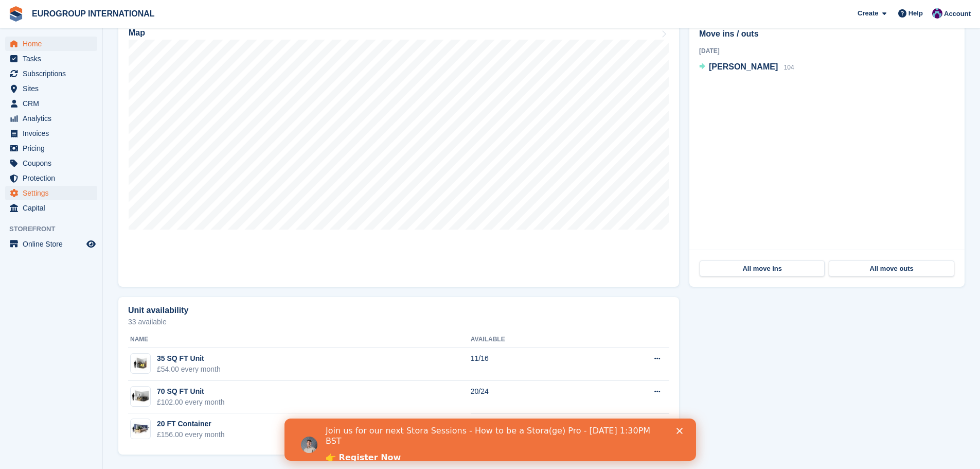 Image resolution: width=980 pixels, height=469 pixels. What do you see at coordinates (762, 269) in the screenshot?
I see `a: All move ins` at bounding box center [762, 269].